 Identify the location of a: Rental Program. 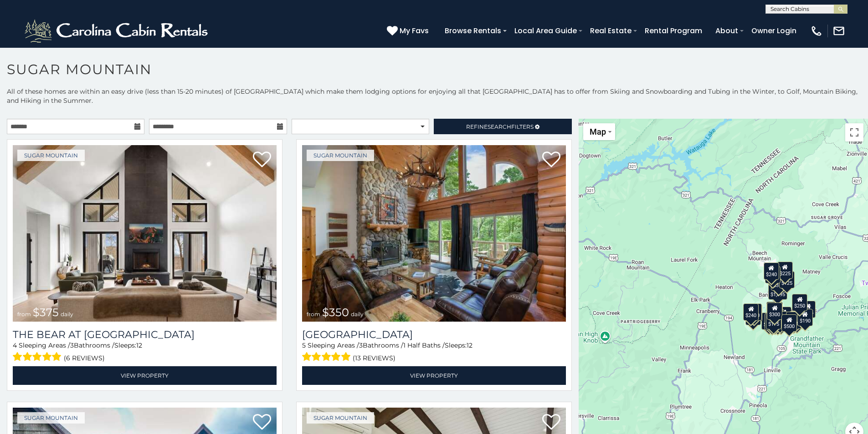
(673, 31).